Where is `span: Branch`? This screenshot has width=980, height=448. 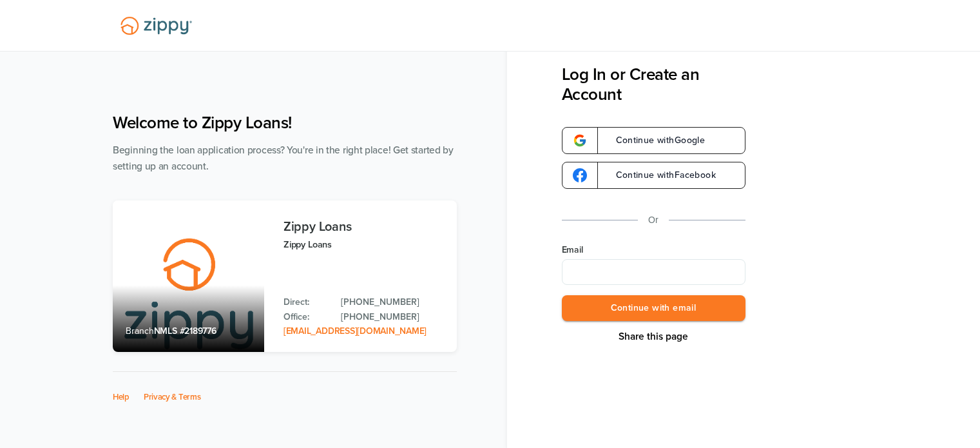 span: Branch is located at coordinates (140, 331).